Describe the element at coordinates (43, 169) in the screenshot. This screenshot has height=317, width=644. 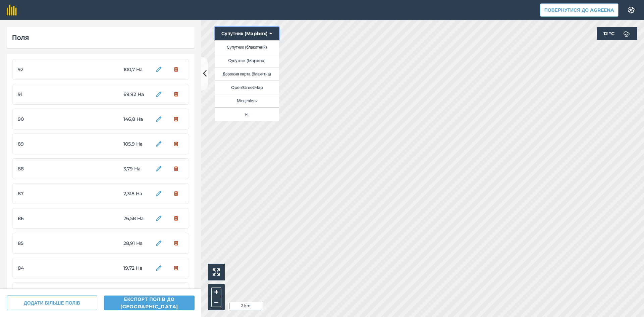
I see `span: 88` at that location.